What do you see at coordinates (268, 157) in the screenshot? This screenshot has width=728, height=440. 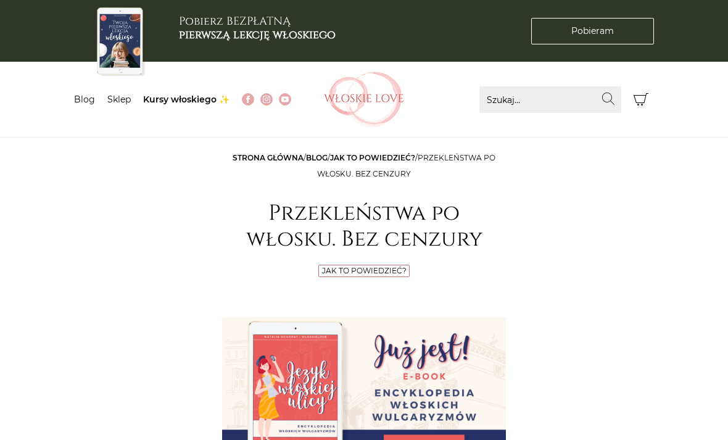 I see `a: Strona główna` at bounding box center [268, 157].